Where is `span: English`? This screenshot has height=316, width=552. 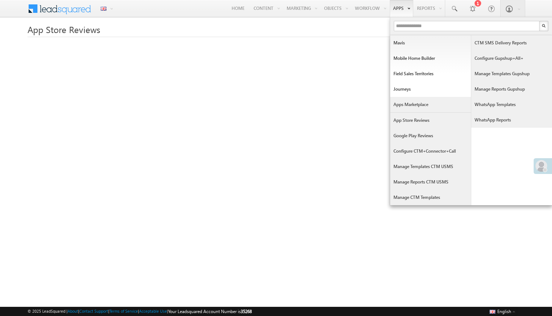 span: English is located at coordinates (504, 311).